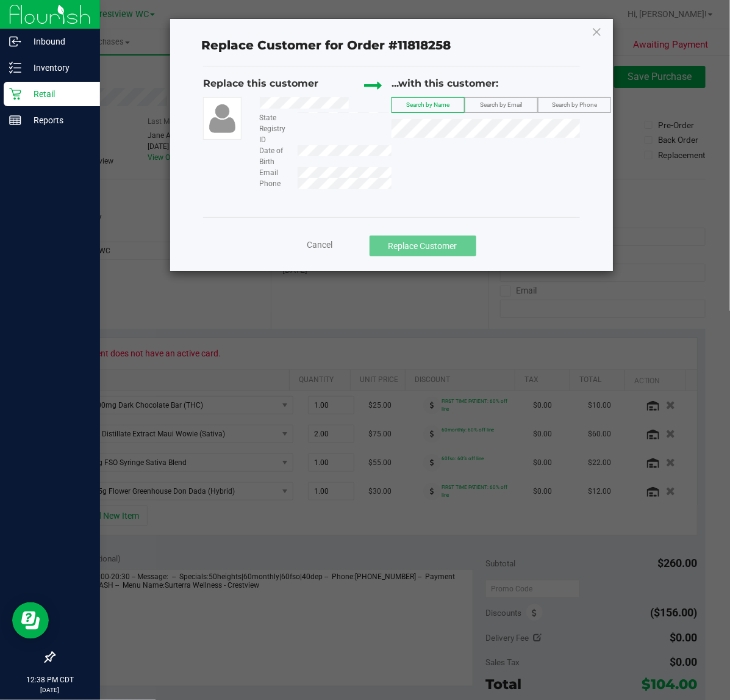 This screenshot has width=730, height=700. What do you see at coordinates (274, 129) in the screenshot?
I see `div: State Registry ID` at bounding box center [274, 129].